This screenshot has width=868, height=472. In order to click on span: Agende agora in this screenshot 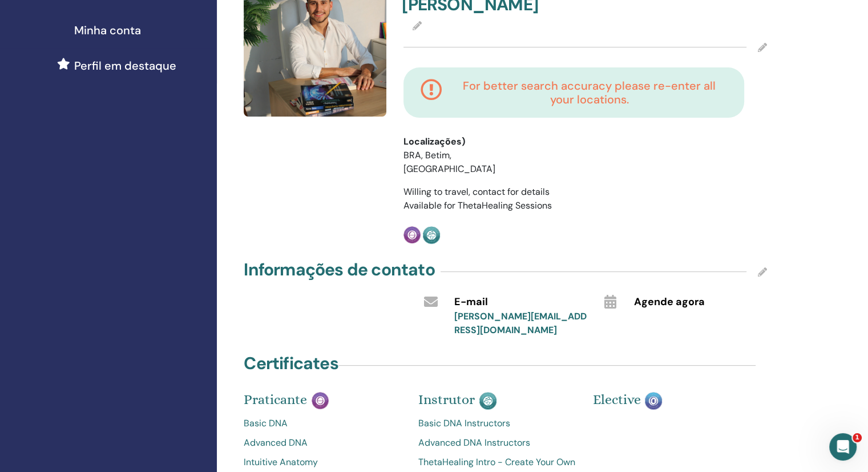, I will do `click(669, 302)`.